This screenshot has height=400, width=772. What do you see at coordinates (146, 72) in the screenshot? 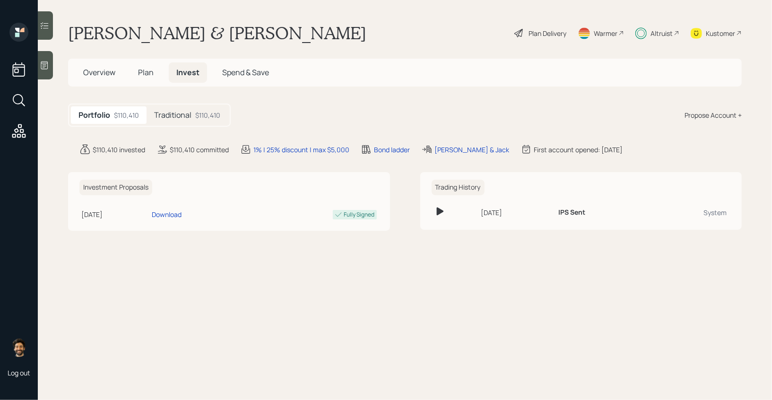
I see `span: Plan` at bounding box center [146, 72].